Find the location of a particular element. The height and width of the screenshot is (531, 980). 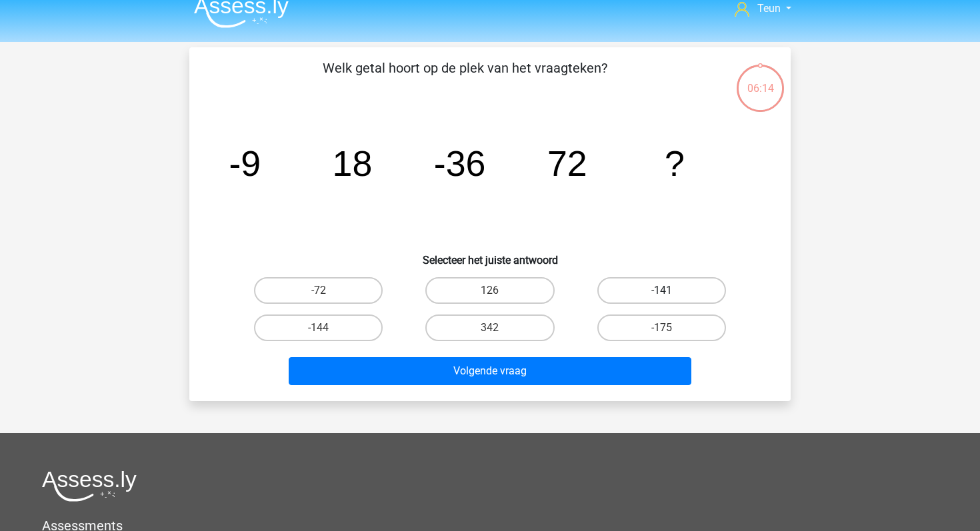

label: -141 is located at coordinates (661, 291).